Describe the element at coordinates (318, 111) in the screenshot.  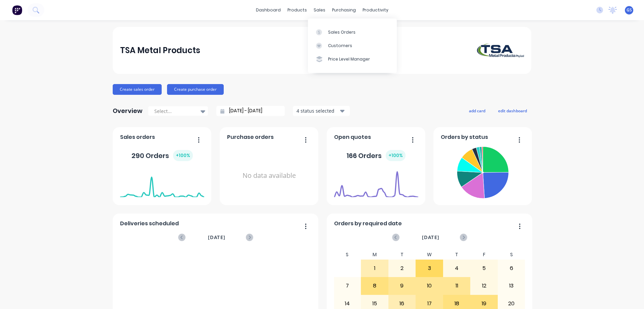
I see `div: 4 status selected` at that location.